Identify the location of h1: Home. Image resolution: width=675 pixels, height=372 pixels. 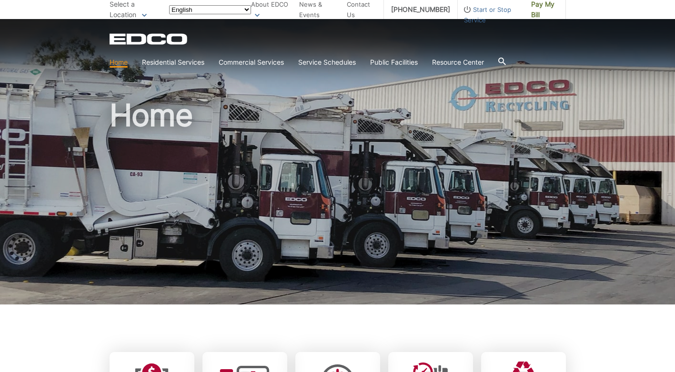
(338, 204).